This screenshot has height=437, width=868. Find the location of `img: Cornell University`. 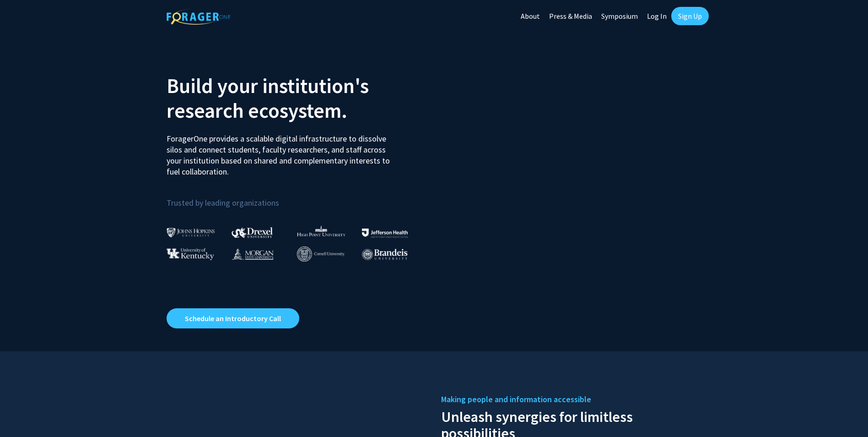

img: Cornell University is located at coordinates (321, 254).